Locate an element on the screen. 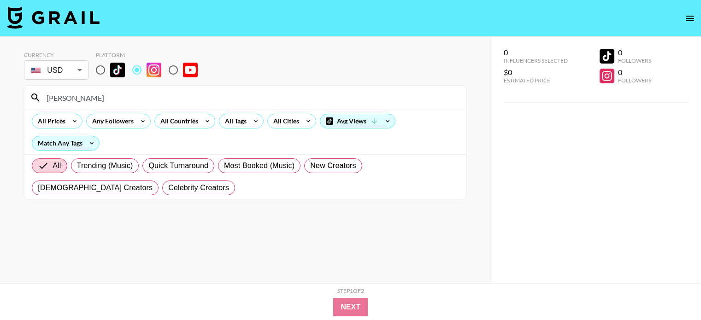 This screenshot has width=701, height=320. div: Currency is located at coordinates (56, 55).